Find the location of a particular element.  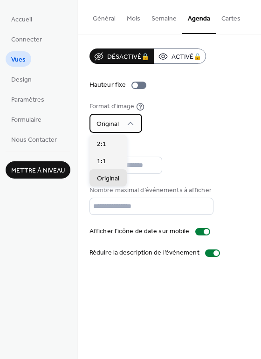

a: Nous Contacter is located at coordinates (34, 139).